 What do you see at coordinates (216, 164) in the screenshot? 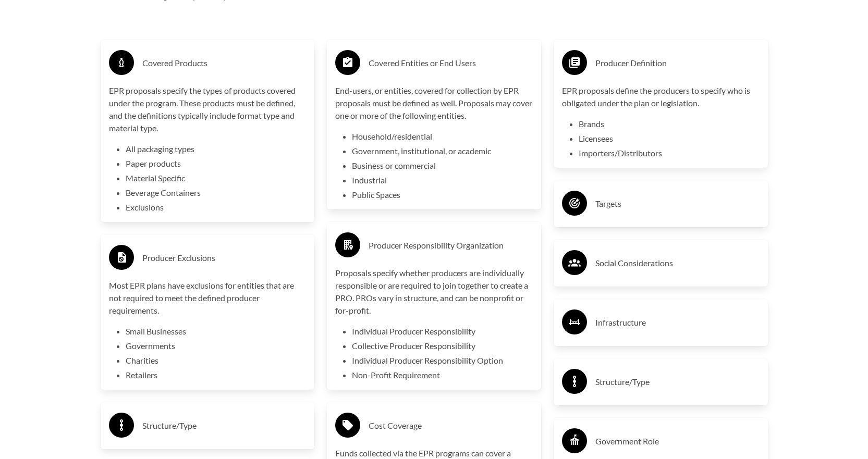
I see `li: Paper products` at bounding box center [216, 164].